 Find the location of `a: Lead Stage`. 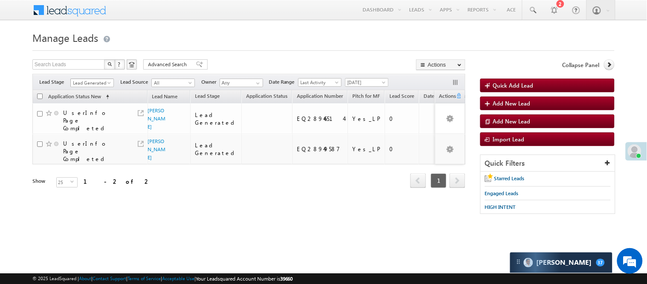

a: Lead Stage is located at coordinates (207, 97).